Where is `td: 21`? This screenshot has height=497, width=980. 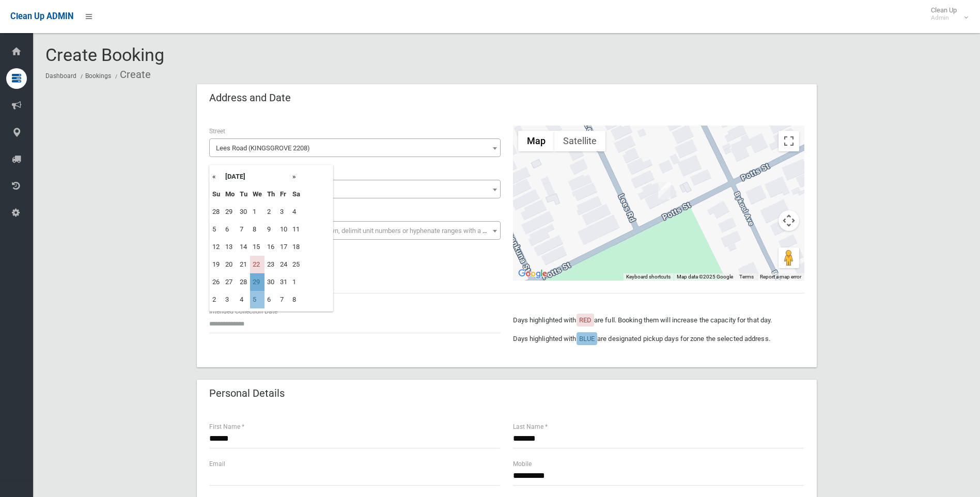
td: 21 is located at coordinates (243, 264).